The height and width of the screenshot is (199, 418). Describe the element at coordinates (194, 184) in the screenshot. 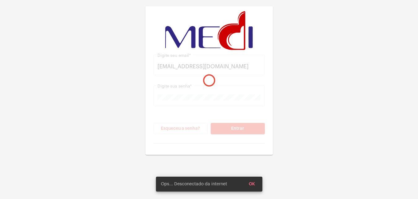

I see `span: Ops... Desconectado da internet` at that location.